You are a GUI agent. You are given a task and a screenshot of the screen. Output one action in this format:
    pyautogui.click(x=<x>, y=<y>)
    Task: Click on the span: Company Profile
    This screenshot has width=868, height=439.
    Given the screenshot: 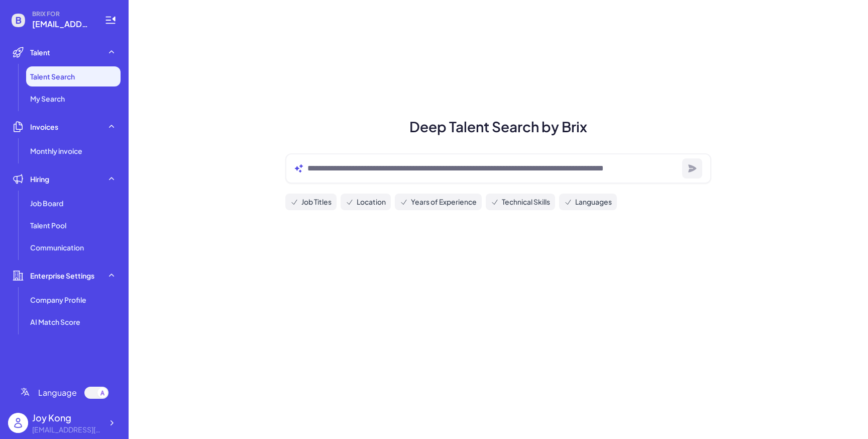 What is the action you would take?
    pyautogui.click(x=58, y=299)
    